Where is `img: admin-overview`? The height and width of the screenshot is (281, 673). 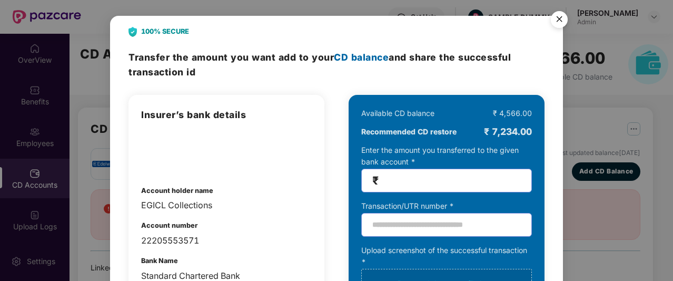 img: admin-overview is located at coordinates (169, 151).